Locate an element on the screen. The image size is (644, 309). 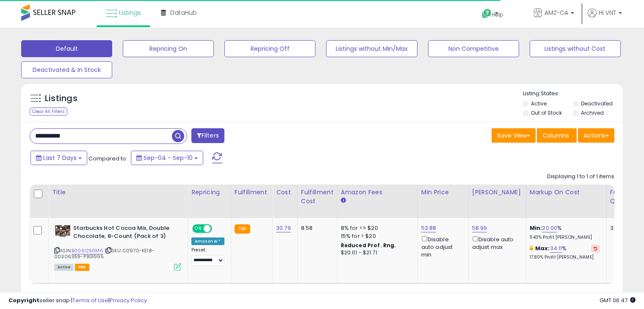
div: Amazon AI * is located at coordinates (208, 241).